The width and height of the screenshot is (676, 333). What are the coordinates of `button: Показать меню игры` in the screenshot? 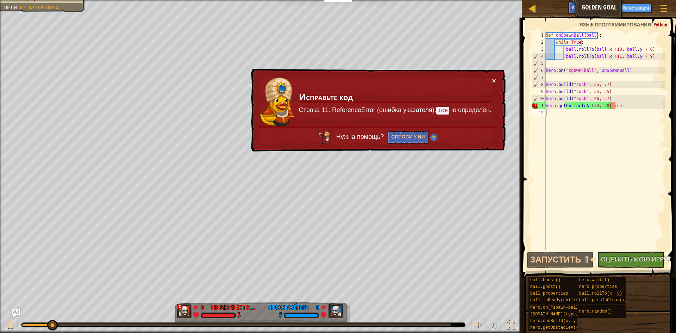 It's located at (663, 10).